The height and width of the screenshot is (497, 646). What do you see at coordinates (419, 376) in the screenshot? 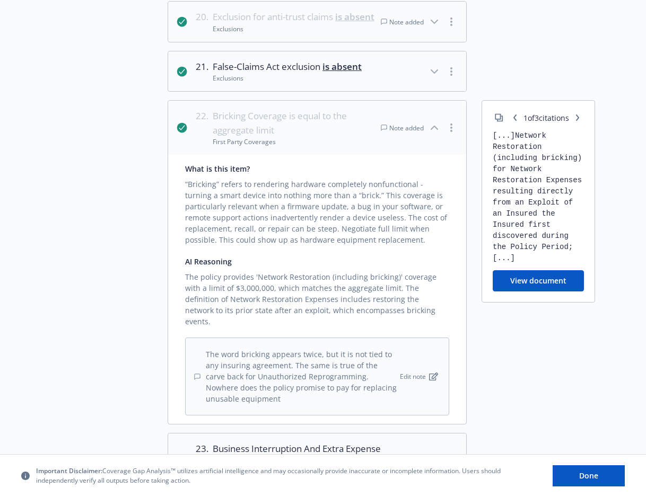
I see `button: Edit note` at bounding box center [419, 376].